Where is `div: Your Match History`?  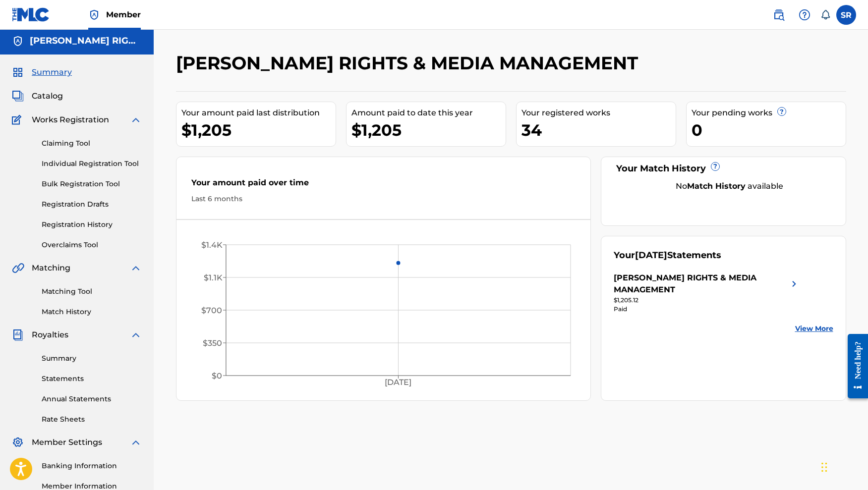
div: Your Match History is located at coordinates (723, 169).